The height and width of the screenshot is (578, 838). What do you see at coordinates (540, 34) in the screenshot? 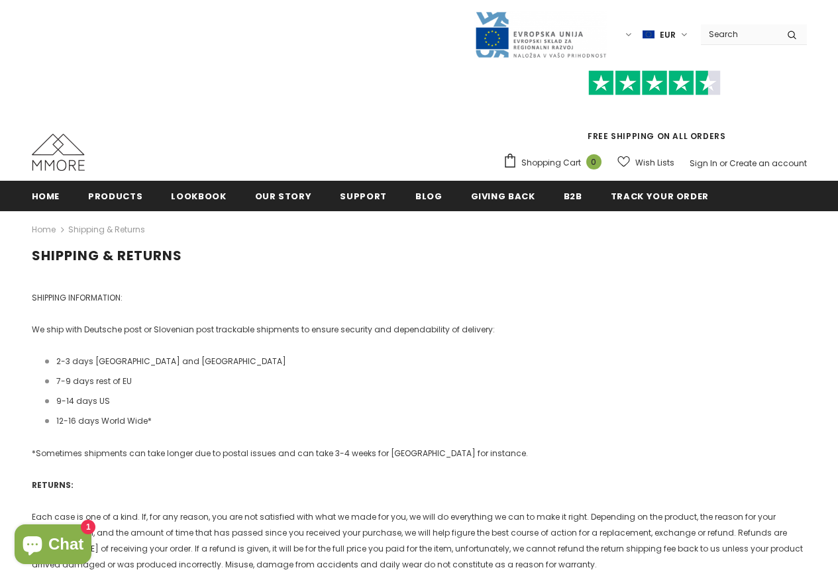
I see `a: Javni Razpis` at bounding box center [540, 34].